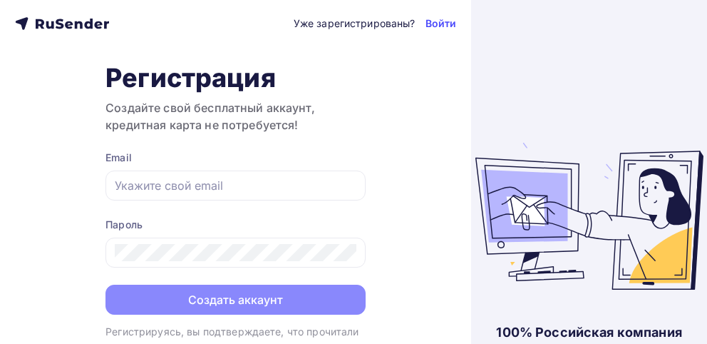 The image size is (707, 344). I want to click on input: Укажите свой email, so click(235, 185).